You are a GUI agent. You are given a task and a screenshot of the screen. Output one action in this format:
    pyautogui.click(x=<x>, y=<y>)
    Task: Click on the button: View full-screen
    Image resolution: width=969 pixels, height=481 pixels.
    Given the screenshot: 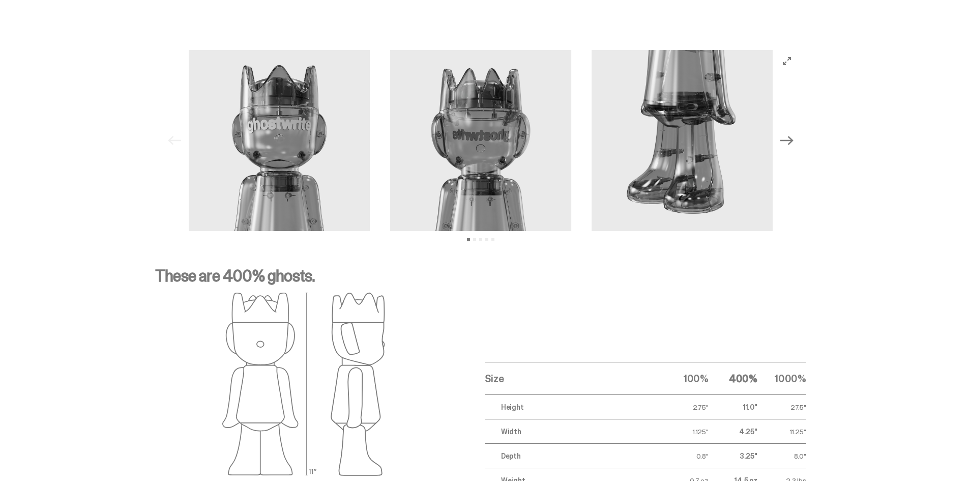 What is the action you would take?
    pyautogui.click(x=787, y=61)
    